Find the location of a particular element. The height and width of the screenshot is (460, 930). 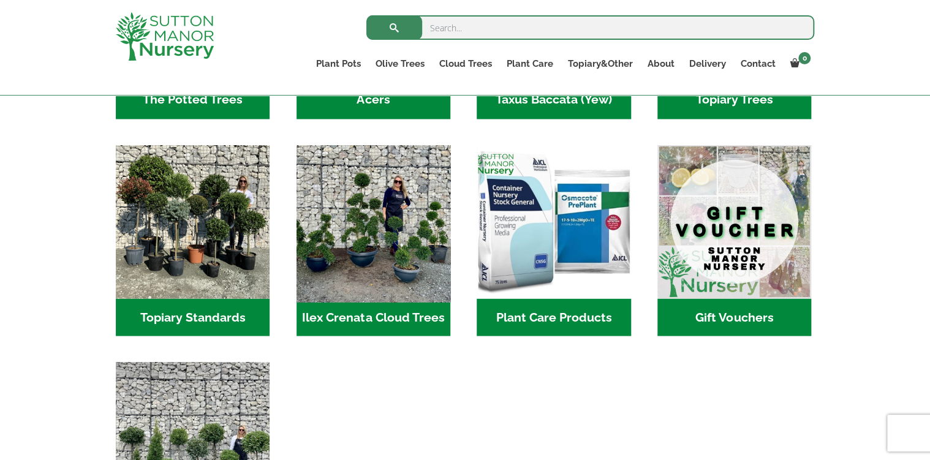

a: Cloud Trees is located at coordinates (466, 64).